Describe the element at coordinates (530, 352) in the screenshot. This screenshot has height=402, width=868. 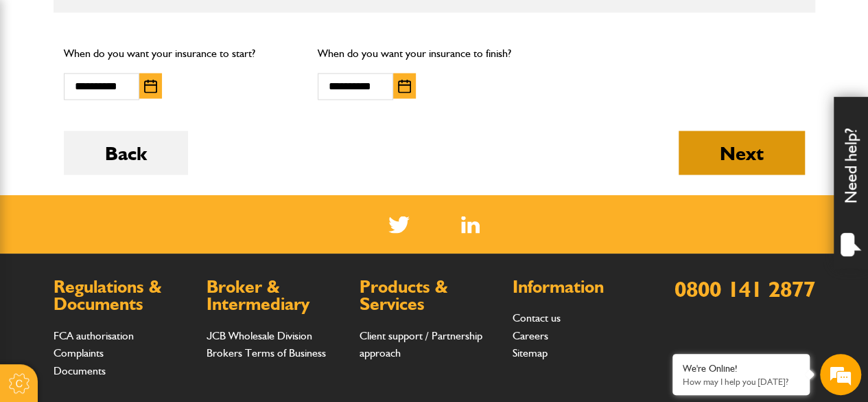
I see `a: Sitemap` at that location.